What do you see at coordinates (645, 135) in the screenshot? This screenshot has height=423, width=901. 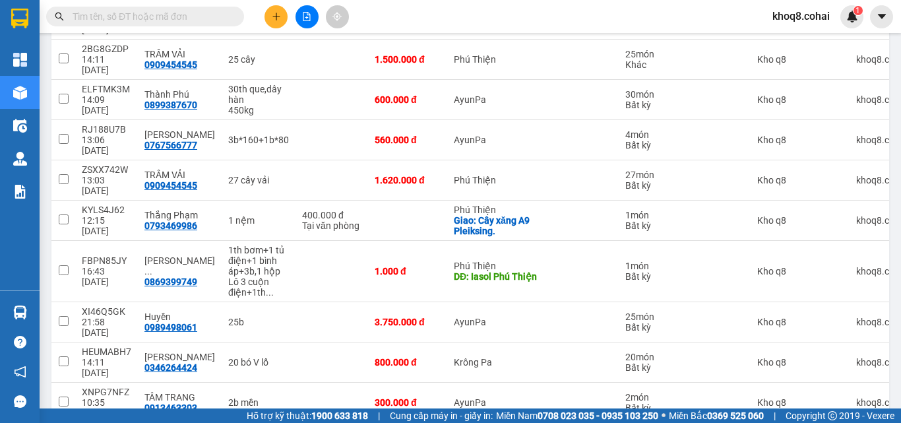 I see `div: 4 món` at bounding box center [645, 135].